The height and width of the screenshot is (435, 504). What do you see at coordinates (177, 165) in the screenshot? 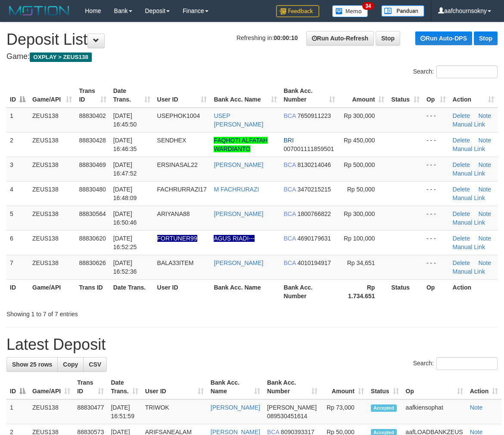
I see `span: ERSINASAL22` at bounding box center [177, 165].